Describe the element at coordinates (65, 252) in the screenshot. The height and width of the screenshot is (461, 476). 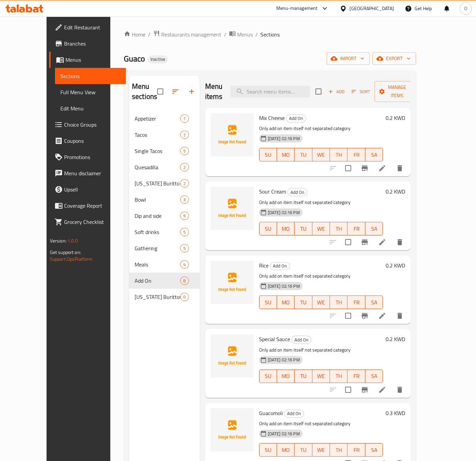
I see `span: Get support on:` at that location.